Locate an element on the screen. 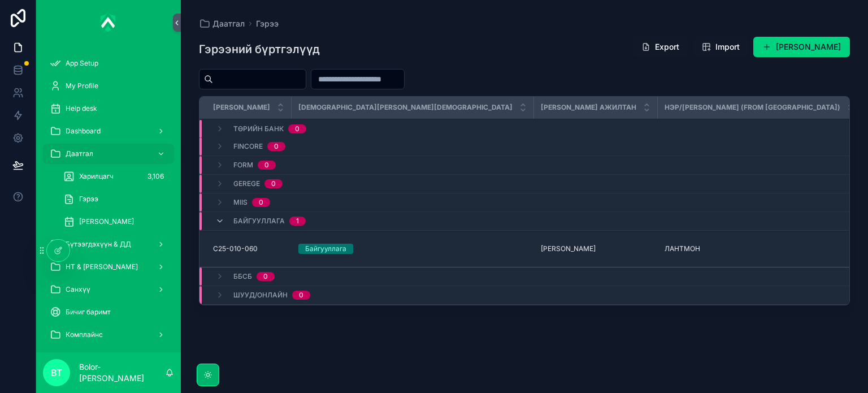  a: Бичиг баримт is located at coordinates (109, 312).